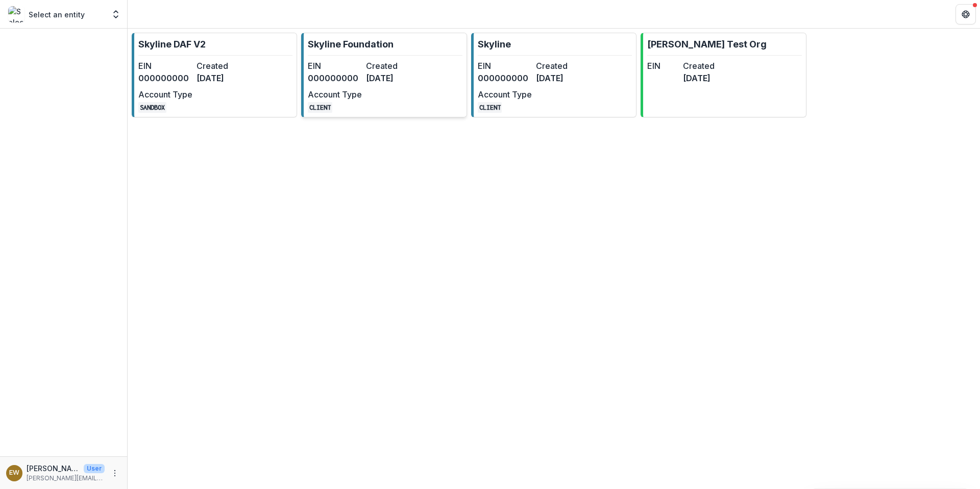  What do you see at coordinates (494, 44) in the screenshot?
I see `p: Skyline` at bounding box center [494, 44].